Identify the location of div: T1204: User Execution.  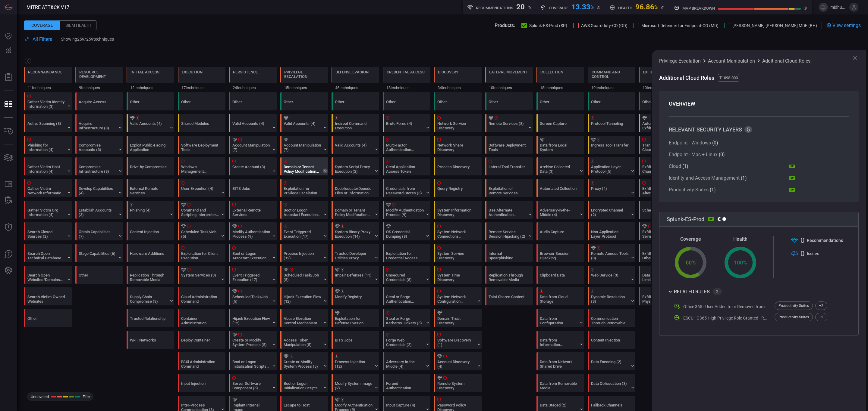
(202, 188).